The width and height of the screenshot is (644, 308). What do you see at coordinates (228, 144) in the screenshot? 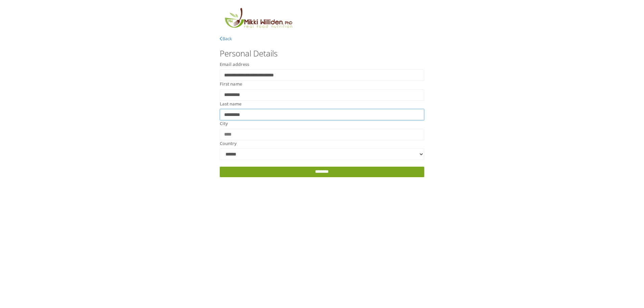
I see `label: Country` at bounding box center [228, 144].